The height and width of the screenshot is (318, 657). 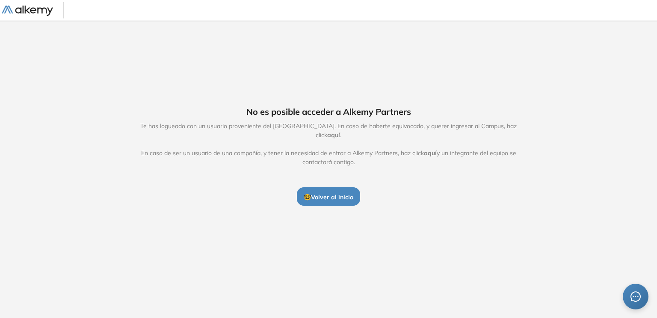 What do you see at coordinates (329, 196) in the screenshot?
I see `button: 🤓Volver al inicio` at bounding box center [329, 196].